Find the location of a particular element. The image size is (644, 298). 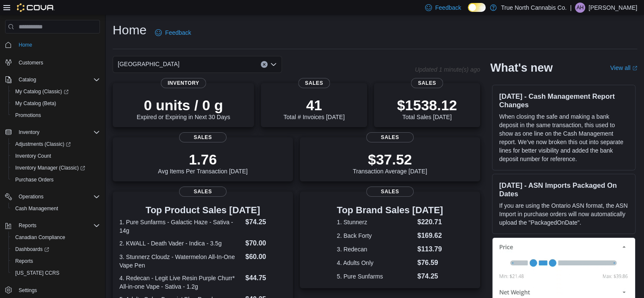

dd: $74.25 is located at coordinates (265, 222).